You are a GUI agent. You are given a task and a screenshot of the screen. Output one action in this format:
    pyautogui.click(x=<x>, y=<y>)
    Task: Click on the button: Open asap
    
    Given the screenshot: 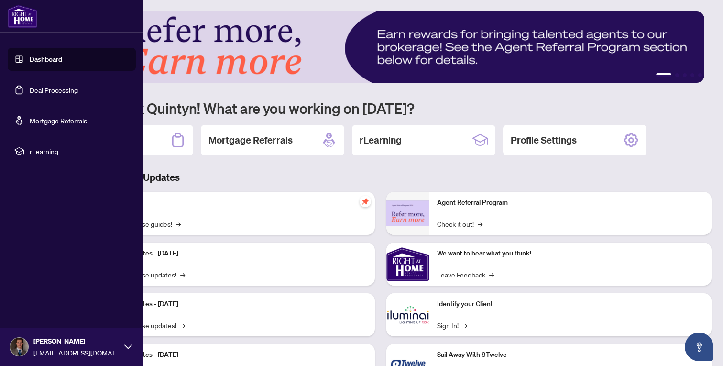 What is the action you would take?
    pyautogui.click(x=699, y=347)
    